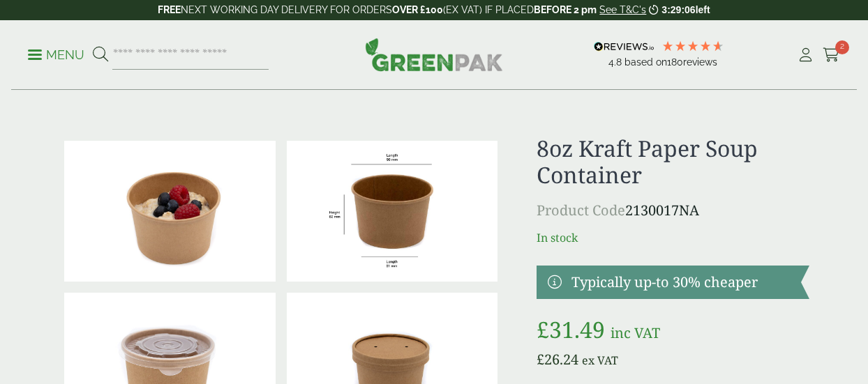  Describe the element at coordinates (169, 10) in the screenshot. I see `strong: FREE` at that location.